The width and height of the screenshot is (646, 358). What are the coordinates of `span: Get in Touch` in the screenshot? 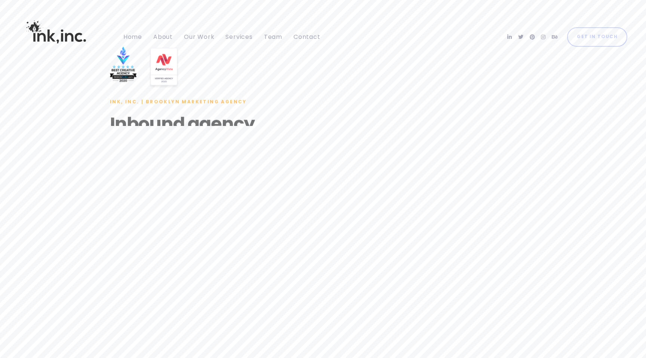 It's located at (597, 37).